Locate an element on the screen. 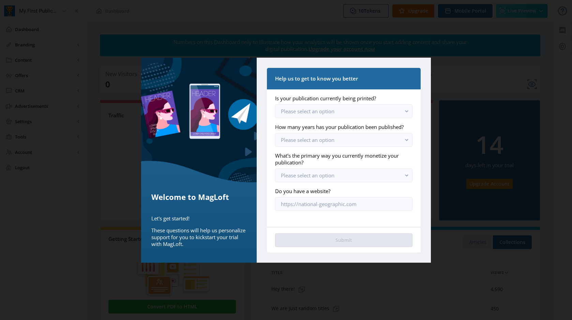 This screenshot has height=320, width=572. label: How many years has your publication been published? is located at coordinates (341, 127).